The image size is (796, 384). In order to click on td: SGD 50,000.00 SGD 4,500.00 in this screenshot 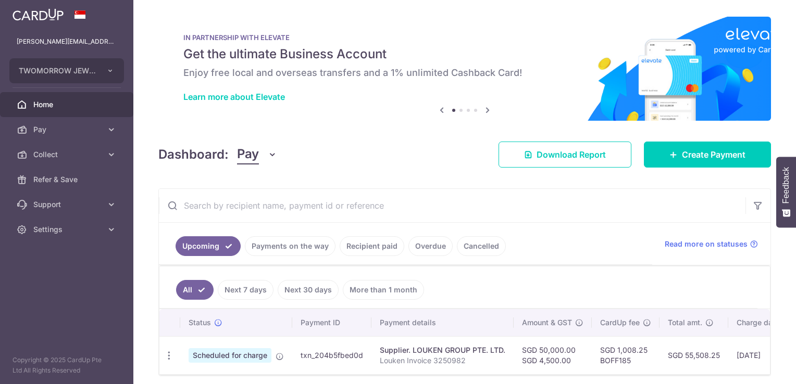, I will do `click(552, 355)`.